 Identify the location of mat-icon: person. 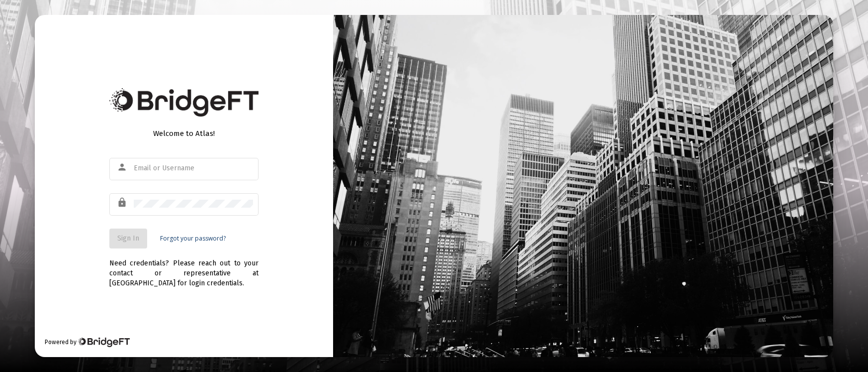
(123, 167).